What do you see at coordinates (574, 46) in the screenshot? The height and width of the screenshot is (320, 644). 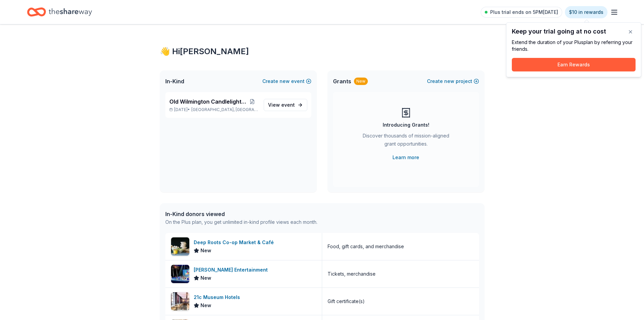 I see `div: Extend the duration of your Plus plan by referring your friends.` at bounding box center [574, 46].